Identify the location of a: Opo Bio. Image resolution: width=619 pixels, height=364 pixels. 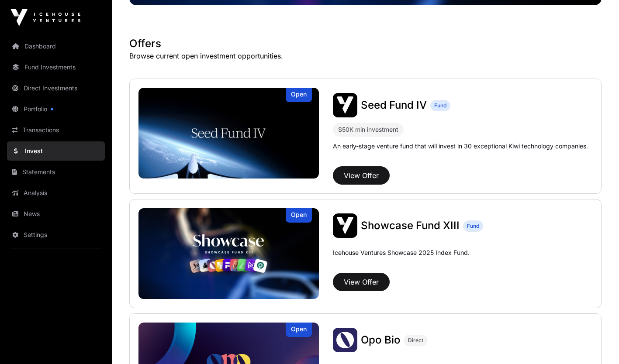
(380, 340).